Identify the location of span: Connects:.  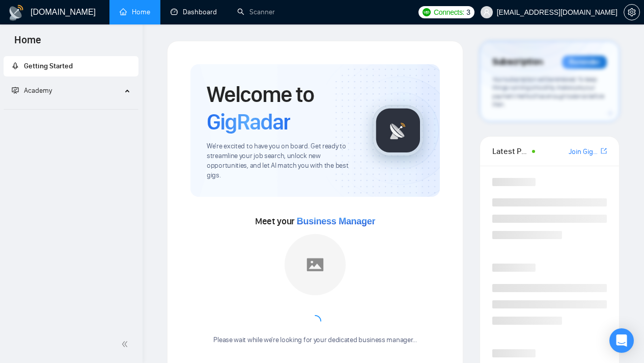
(449, 12).